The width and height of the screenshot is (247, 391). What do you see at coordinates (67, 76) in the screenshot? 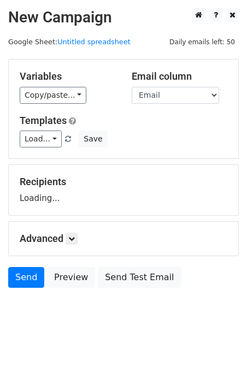
I see `h5: Variables` at bounding box center [67, 76].